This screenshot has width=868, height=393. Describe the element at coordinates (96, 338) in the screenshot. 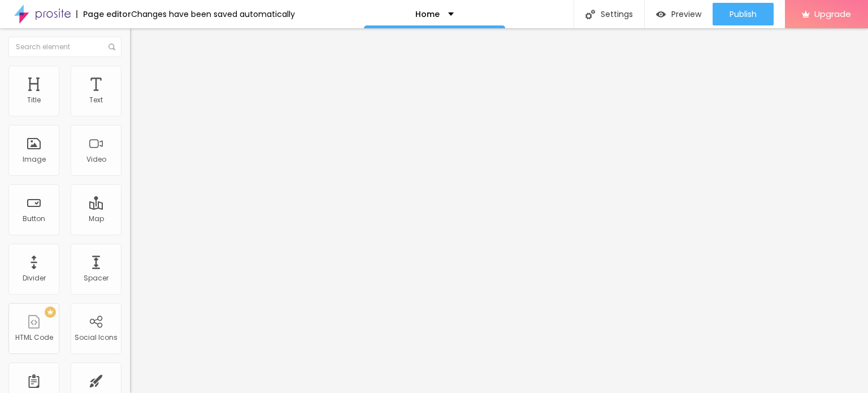

I see `div: Social Icons` at that location.